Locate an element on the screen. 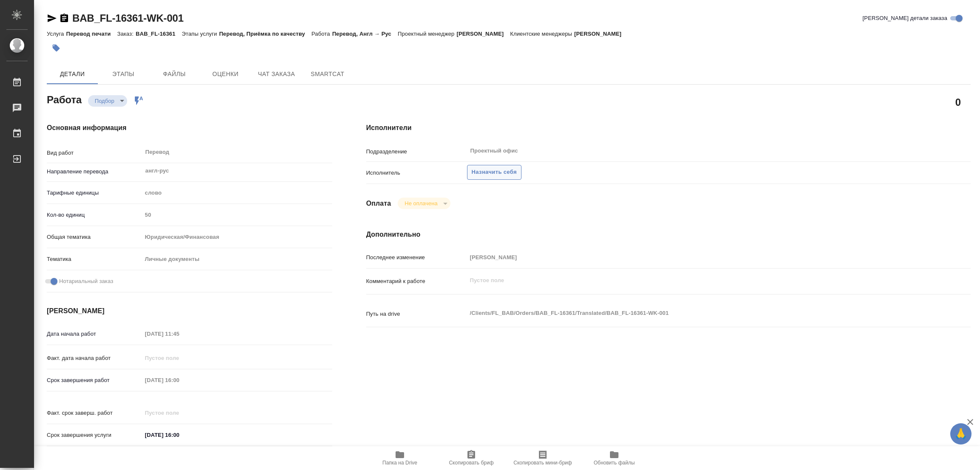 This screenshot has height=470, width=980. span: Оценки is located at coordinates (225, 74).